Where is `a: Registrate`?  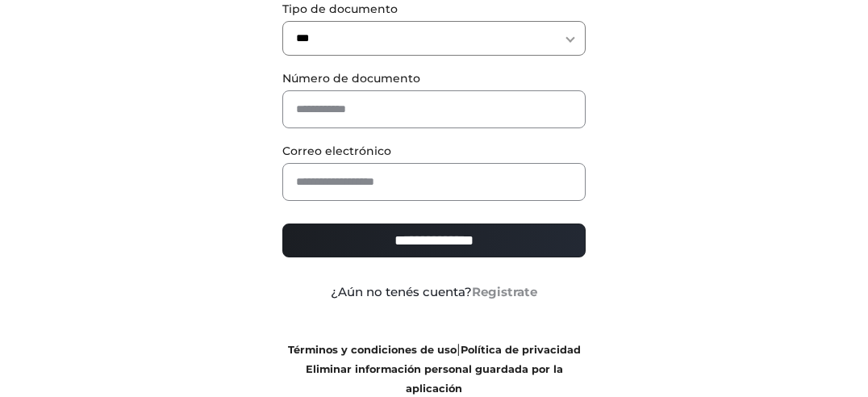
a: Registrate is located at coordinates (504, 292).